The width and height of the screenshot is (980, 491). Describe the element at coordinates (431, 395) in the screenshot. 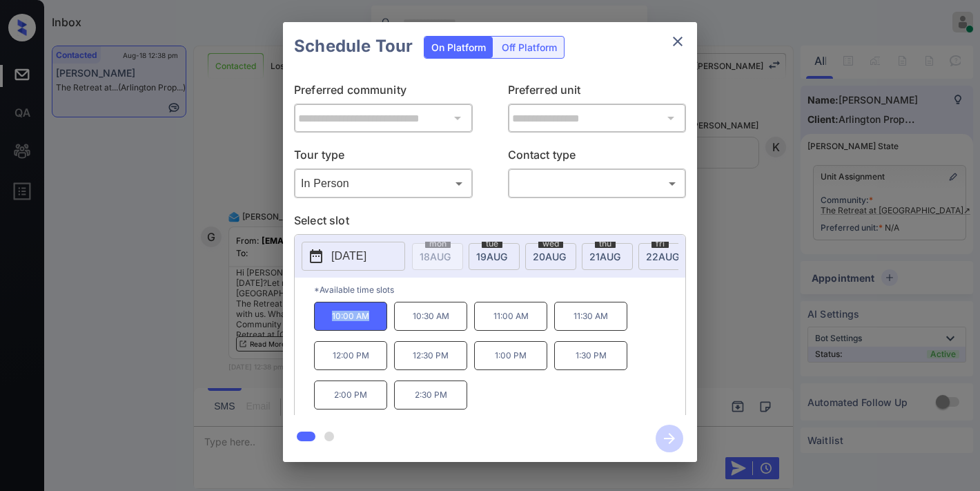

I see `p: 2:30 PM` at that location.